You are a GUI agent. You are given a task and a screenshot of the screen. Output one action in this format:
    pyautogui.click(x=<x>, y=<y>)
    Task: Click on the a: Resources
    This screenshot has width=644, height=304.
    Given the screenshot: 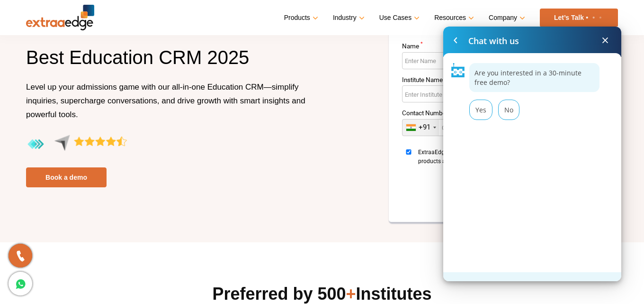 What is the action you would take?
    pyautogui.click(x=453, y=17)
    